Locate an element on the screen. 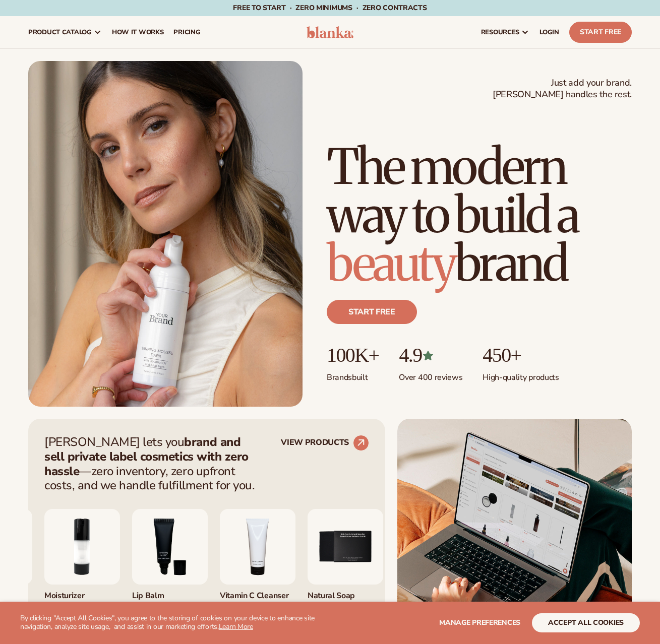  div: Vitamin C Cleanser is located at coordinates (258, 593).